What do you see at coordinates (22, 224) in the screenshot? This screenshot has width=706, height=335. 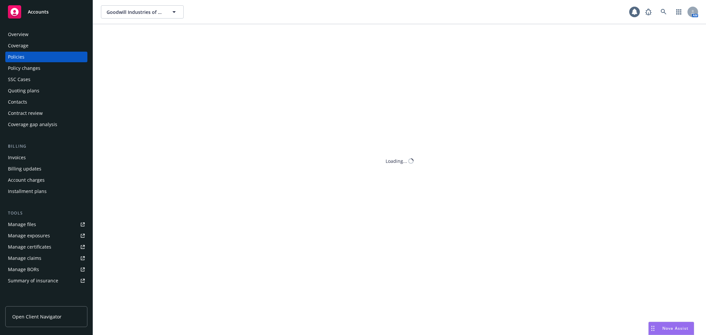 I see `div: Manage files` at bounding box center [22, 224].